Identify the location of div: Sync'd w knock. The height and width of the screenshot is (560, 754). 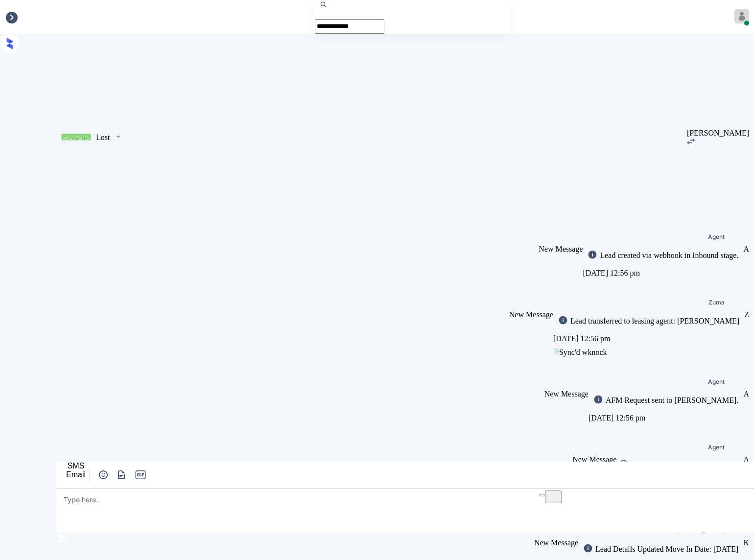
(649, 352).